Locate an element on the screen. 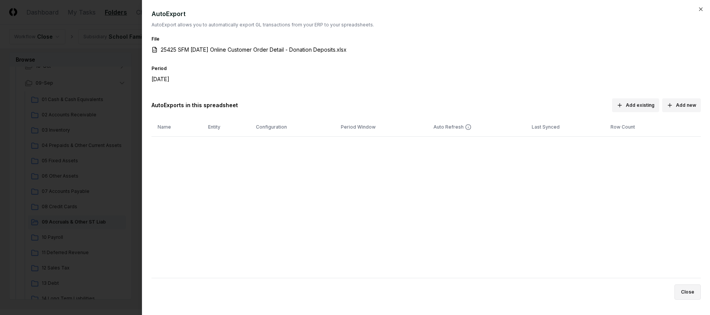 This screenshot has width=710, height=315. th: Period Window is located at coordinates (381, 127).